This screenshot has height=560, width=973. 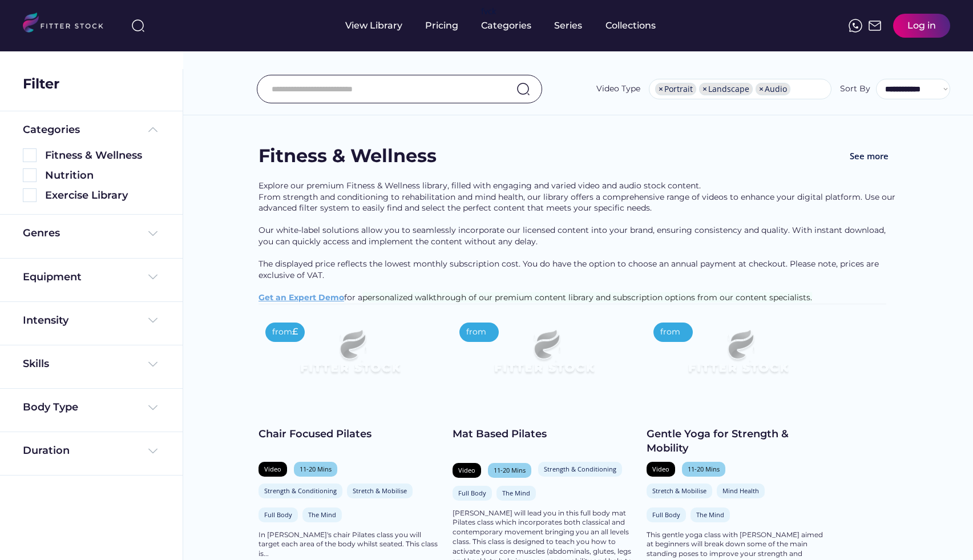 I want to click on div: Body Type, so click(x=50, y=407).